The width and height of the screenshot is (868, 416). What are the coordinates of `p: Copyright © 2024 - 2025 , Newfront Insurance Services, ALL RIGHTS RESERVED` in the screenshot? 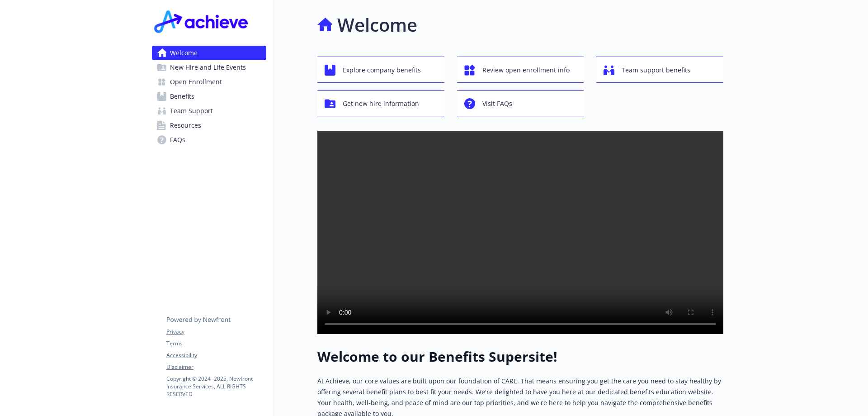 It's located at (216, 386).